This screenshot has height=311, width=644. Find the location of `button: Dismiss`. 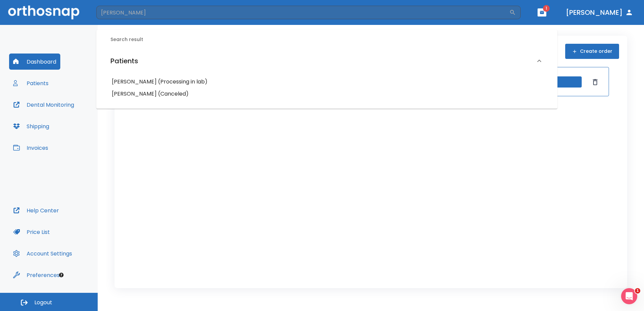

button: Dismiss is located at coordinates (595, 82).